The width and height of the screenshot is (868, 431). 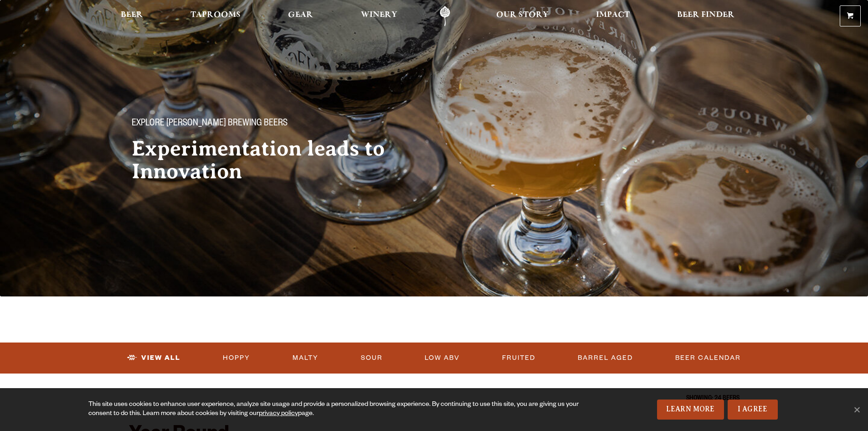 What do you see at coordinates (442, 358) in the screenshot?
I see `a: Low ABV` at bounding box center [442, 358].